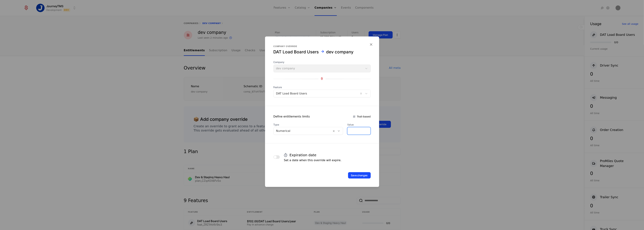 The width and height of the screenshot is (644, 230). Describe the element at coordinates (364, 116) in the screenshot. I see `span: Trait-based` at that location.